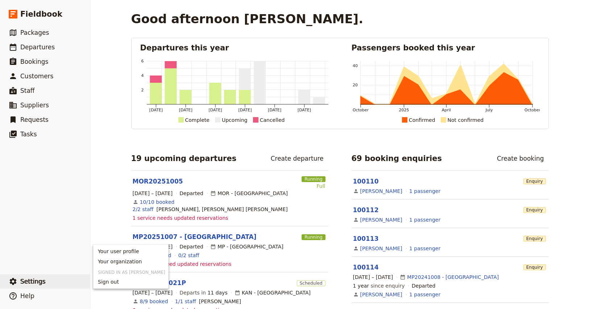 This screenshot has width=589, height=309. I want to click on span: Staff, so click(28, 91).